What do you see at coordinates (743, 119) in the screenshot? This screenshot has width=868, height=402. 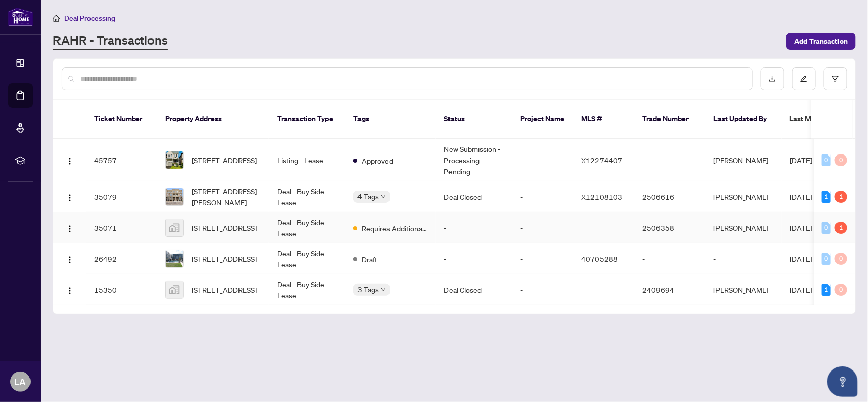 I see `th: Last Updated By` at bounding box center [743, 119].